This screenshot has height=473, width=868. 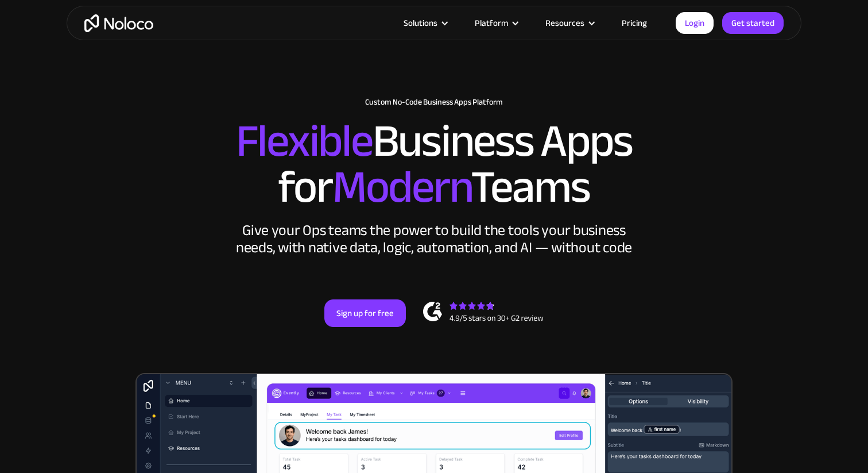 I want to click on a: Pricing, so click(x=635, y=23).